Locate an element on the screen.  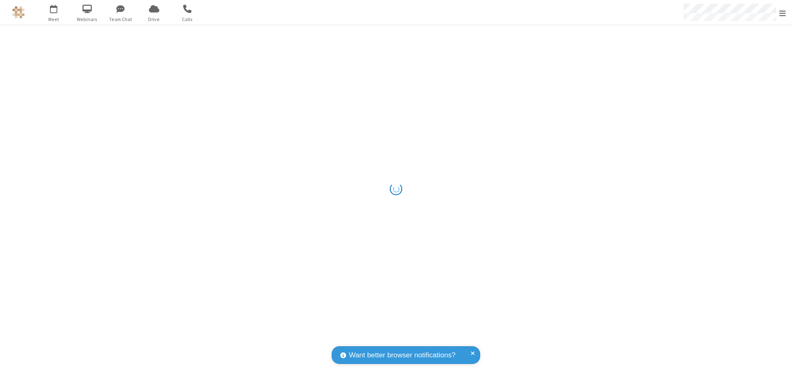
span: Calls is located at coordinates (187, 19).